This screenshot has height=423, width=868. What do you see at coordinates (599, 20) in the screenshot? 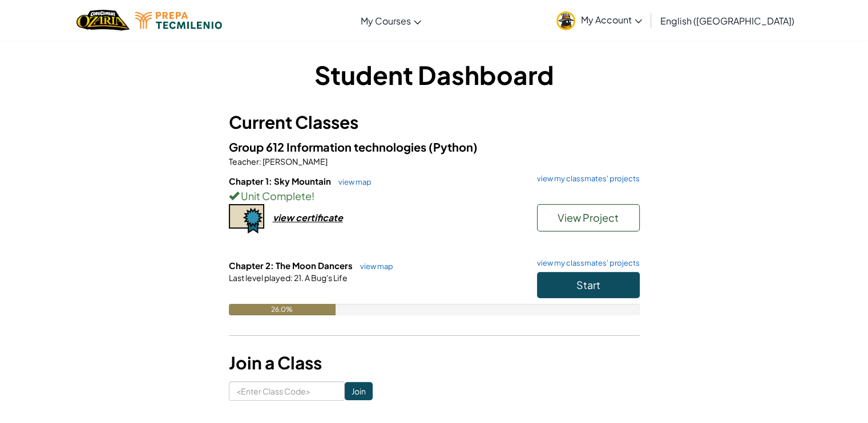
I see `a: My Account` at bounding box center [599, 20].